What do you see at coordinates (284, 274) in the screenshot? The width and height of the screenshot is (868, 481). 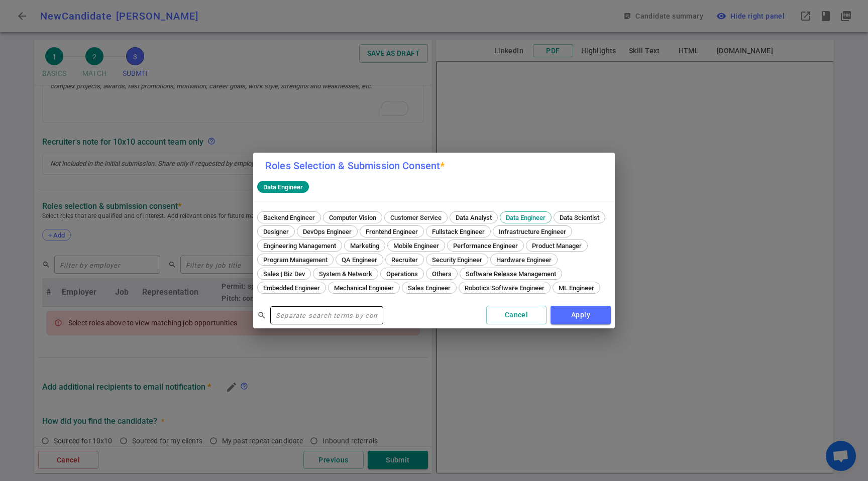 I see `span: Sales | Biz Dev` at bounding box center [284, 274].